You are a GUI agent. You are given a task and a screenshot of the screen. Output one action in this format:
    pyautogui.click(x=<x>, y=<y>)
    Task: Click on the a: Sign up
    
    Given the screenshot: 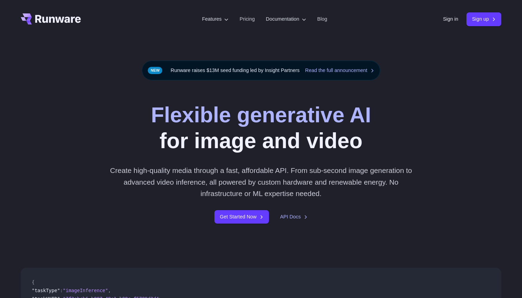 What is the action you would take?
    pyautogui.click(x=483, y=19)
    